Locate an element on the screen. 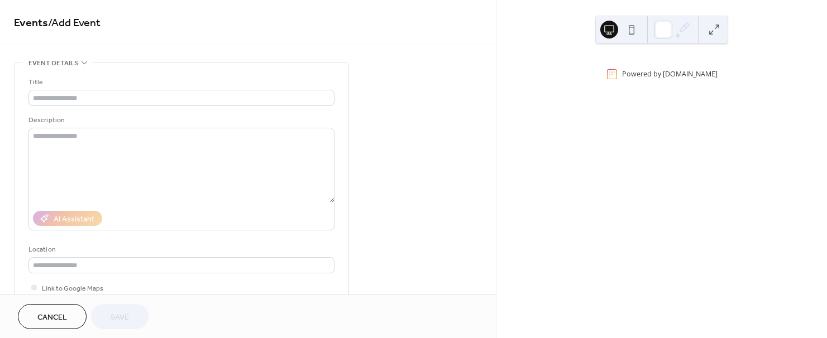  span: / Add Event is located at coordinates (74, 23).